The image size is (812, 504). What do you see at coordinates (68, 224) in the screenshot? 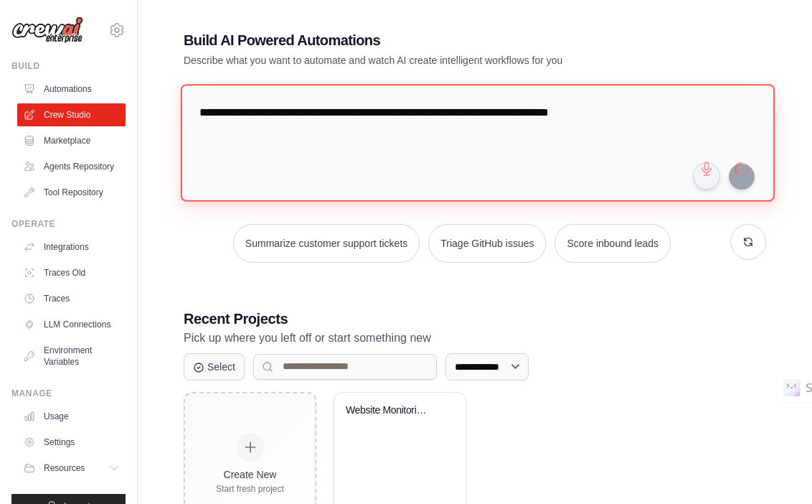
I see `div: Operate` at bounding box center [68, 224].